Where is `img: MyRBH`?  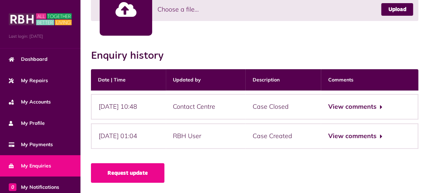
img: MyRBH is located at coordinates (40, 19).